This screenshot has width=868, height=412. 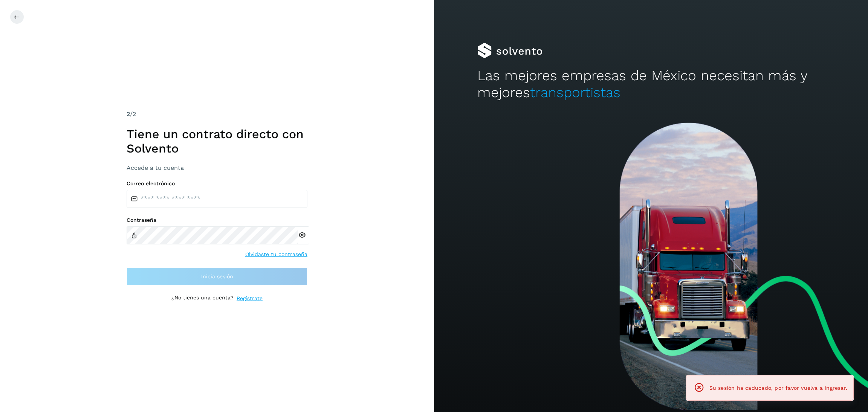 What do you see at coordinates (217, 168) in the screenshot?
I see `h3: Accede a tu cuenta` at bounding box center [217, 168].